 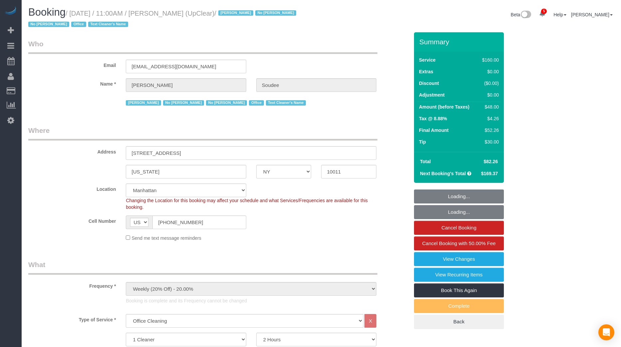 I want to click on span: $82.26, so click(x=491, y=161).